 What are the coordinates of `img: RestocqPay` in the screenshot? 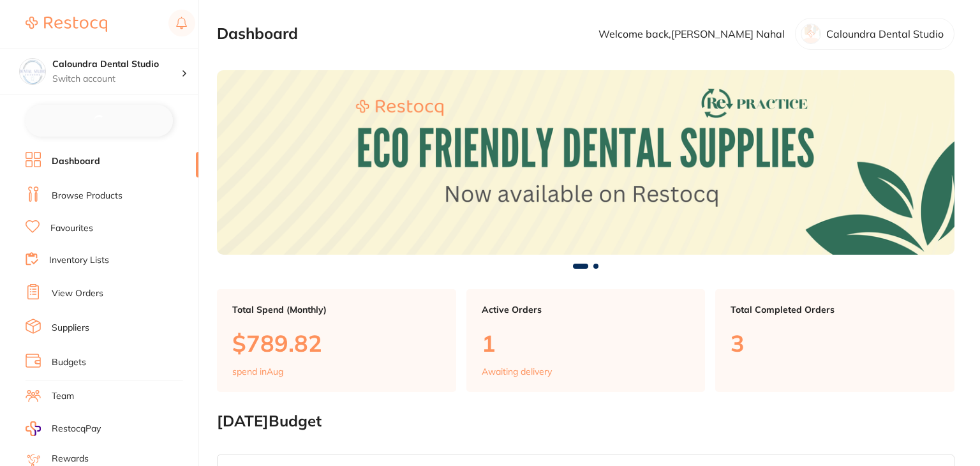 It's located at (33, 429).